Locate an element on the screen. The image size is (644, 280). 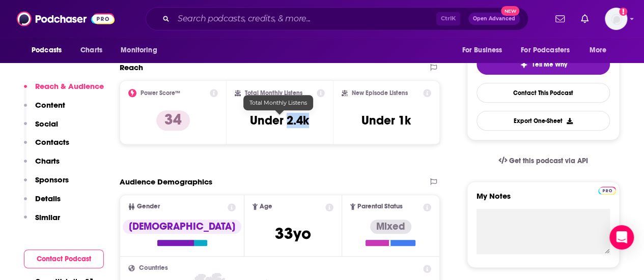
span: Countries is located at coordinates (153, 268).